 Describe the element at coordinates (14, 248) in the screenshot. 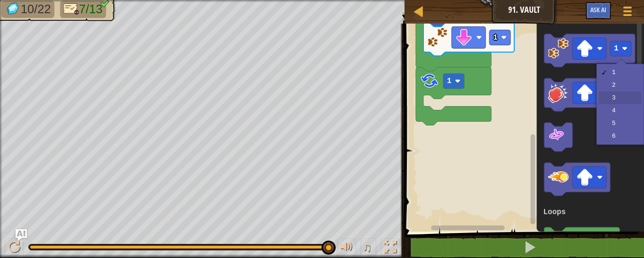

I see `button: Ctrl + P: Play` at that location.